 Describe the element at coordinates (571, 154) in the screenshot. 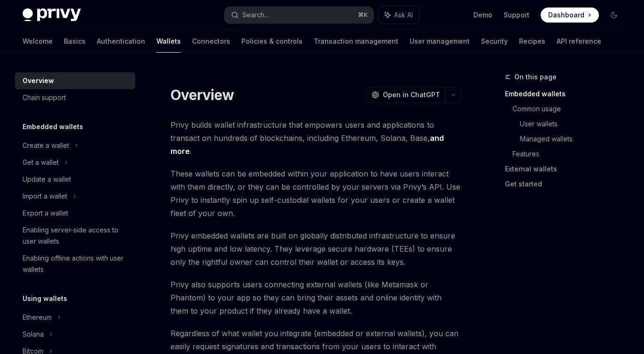

I see `a: Features` at that location.